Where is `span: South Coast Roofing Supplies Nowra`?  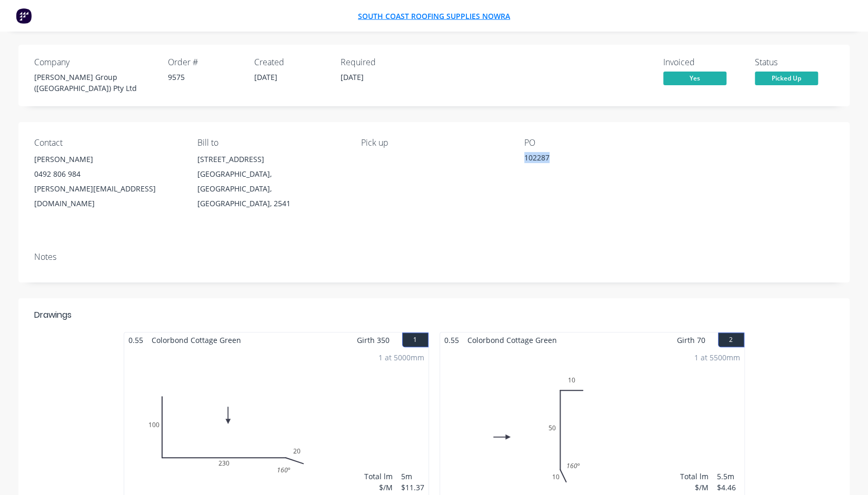
span: South Coast Roofing Supplies Nowra is located at coordinates (434, 15).